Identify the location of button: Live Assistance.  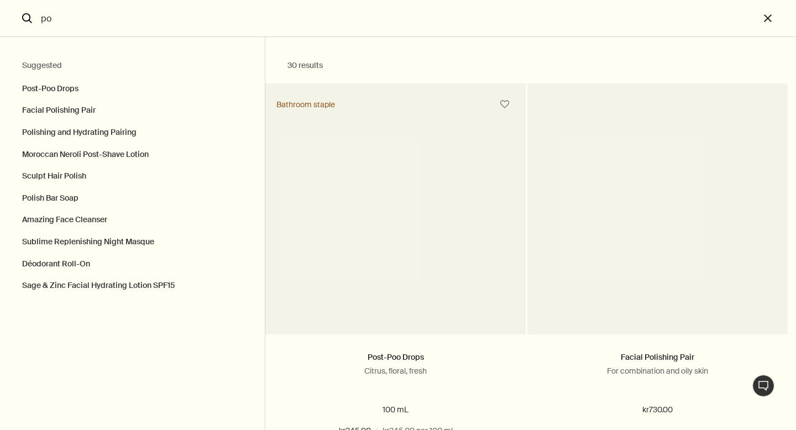
(763, 386).